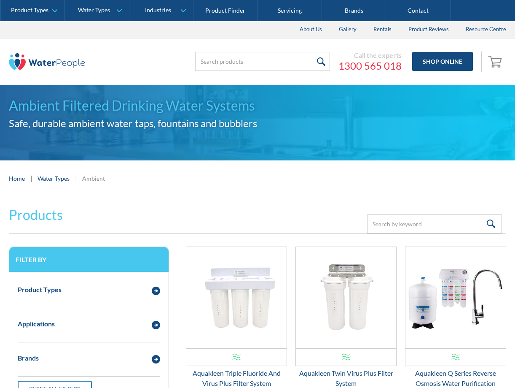 The image size is (515, 388). I want to click on a: Shop Online, so click(443, 61).